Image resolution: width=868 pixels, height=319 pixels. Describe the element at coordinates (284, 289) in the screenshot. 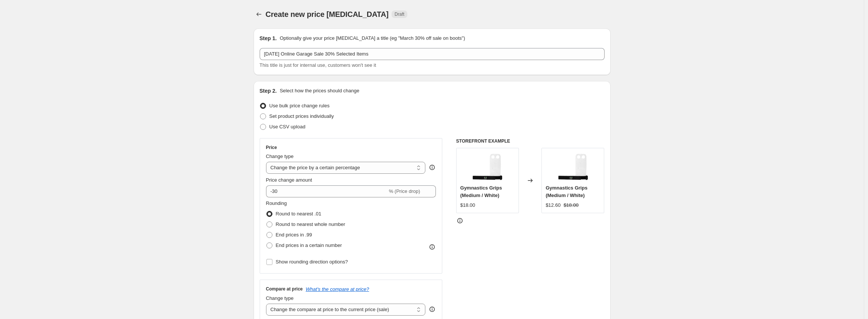

I see `h3: Compare at price` at that location.